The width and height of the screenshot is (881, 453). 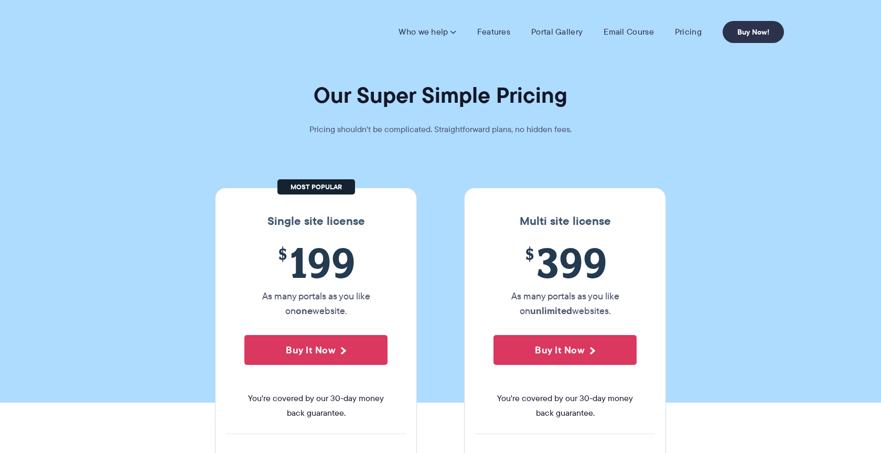 What do you see at coordinates (565, 304) in the screenshot?
I see `p: As many portals as you like on websites.` at bounding box center [565, 304].